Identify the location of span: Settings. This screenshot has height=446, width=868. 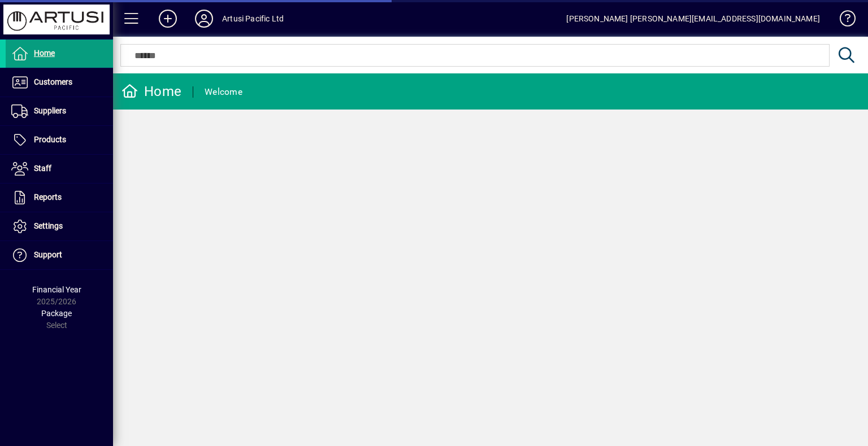
(48, 226).